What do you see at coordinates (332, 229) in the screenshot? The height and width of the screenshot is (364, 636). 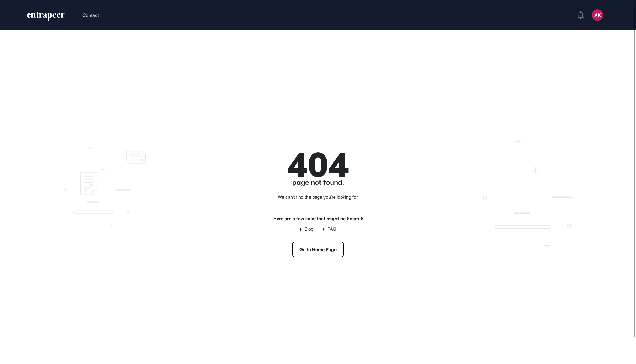 I see `a: FAQ` at bounding box center [332, 229].